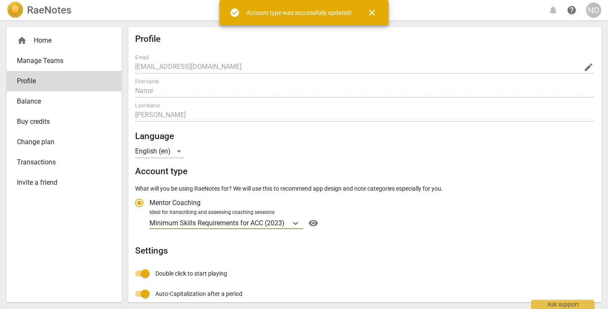 The width and height of the screenshot is (608, 309). I want to click on label: E-mail, so click(142, 57).